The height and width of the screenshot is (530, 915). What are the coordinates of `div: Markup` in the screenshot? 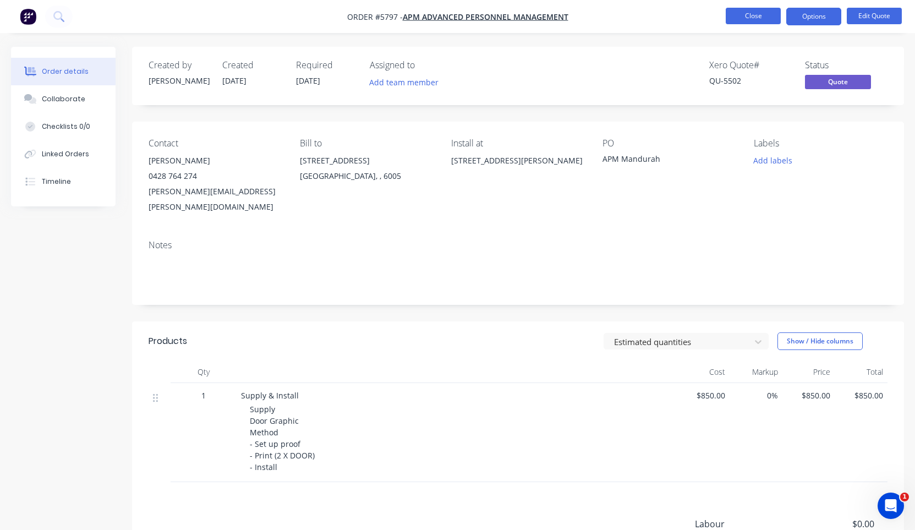 It's located at (756, 372).